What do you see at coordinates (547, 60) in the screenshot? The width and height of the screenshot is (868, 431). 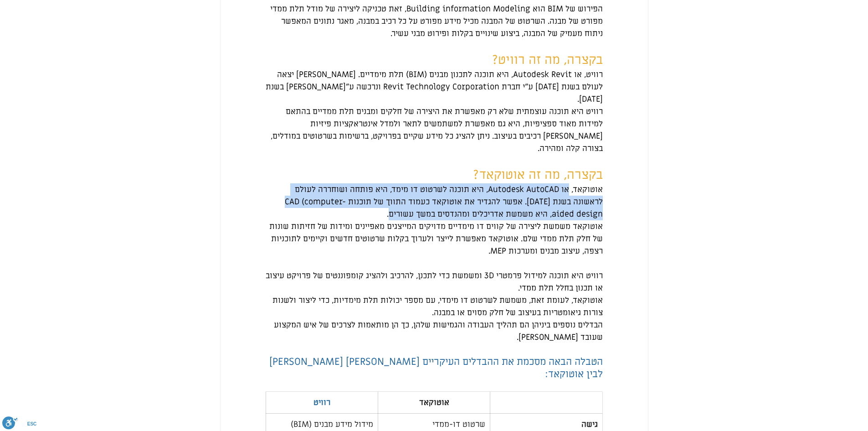 I see `span: בקצרה, מה זה רוויט?` at bounding box center [547, 60].